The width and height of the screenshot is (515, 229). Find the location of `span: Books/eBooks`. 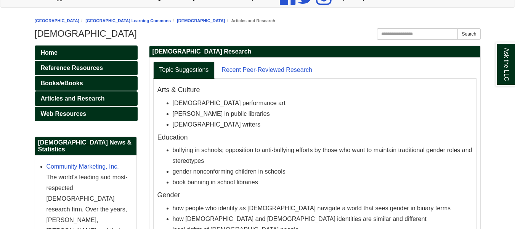

span: Books/eBooks is located at coordinates (62, 83).